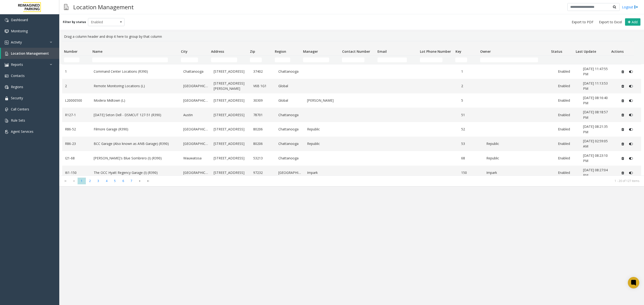  What do you see at coordinates (103, 7) in the screenshot?
I see `h3: Location Management` at bounding box center [103, 7].